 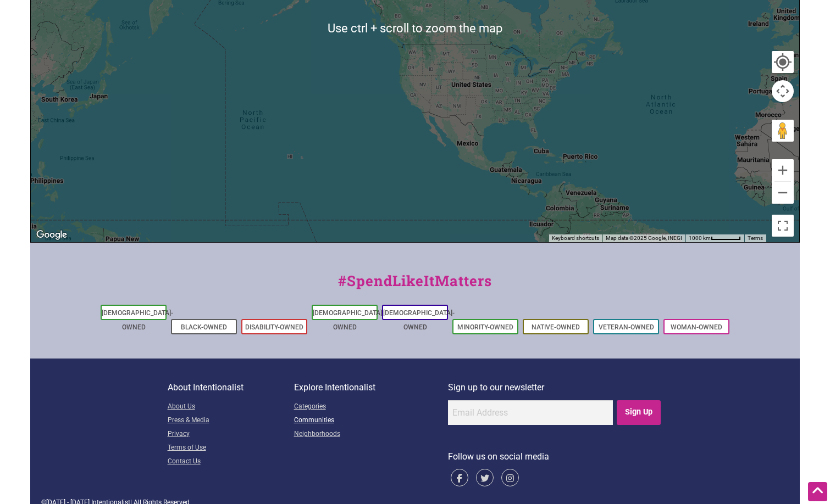 I want to click on a: Categories, so click(x=371, y=407).